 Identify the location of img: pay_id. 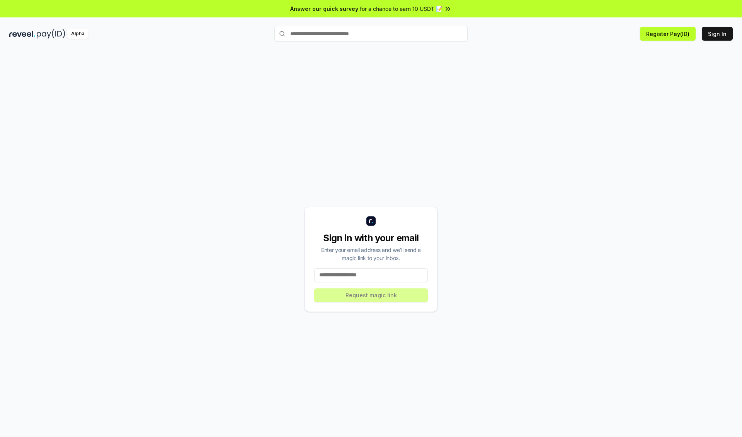
(51, 34).